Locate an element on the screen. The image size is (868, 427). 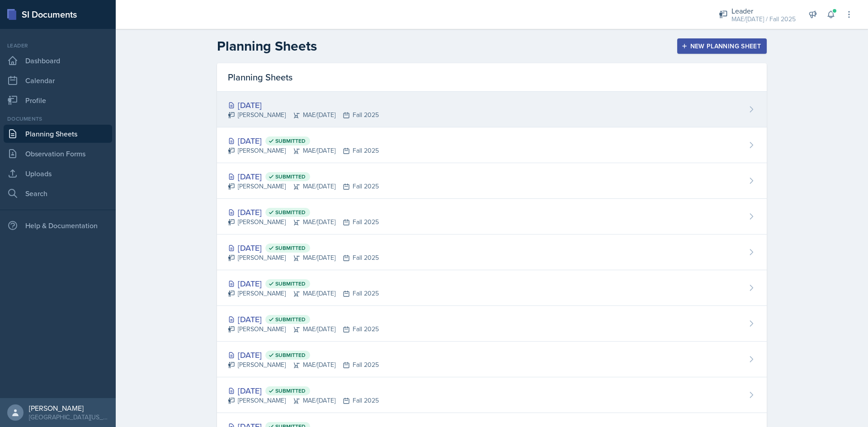
a: Search is located at coordinates (58, 193).